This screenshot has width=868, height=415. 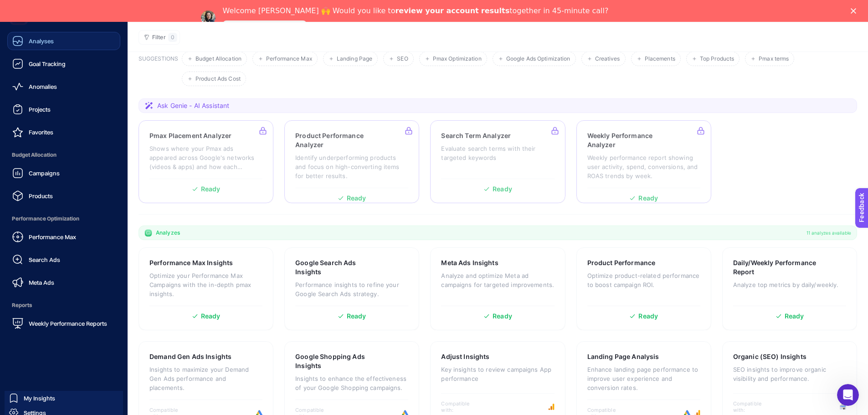 What do you see at coordinates (218, 79) in the screenshot?
I see `span: Product Ads Cost` at bounding box center [218, 79].